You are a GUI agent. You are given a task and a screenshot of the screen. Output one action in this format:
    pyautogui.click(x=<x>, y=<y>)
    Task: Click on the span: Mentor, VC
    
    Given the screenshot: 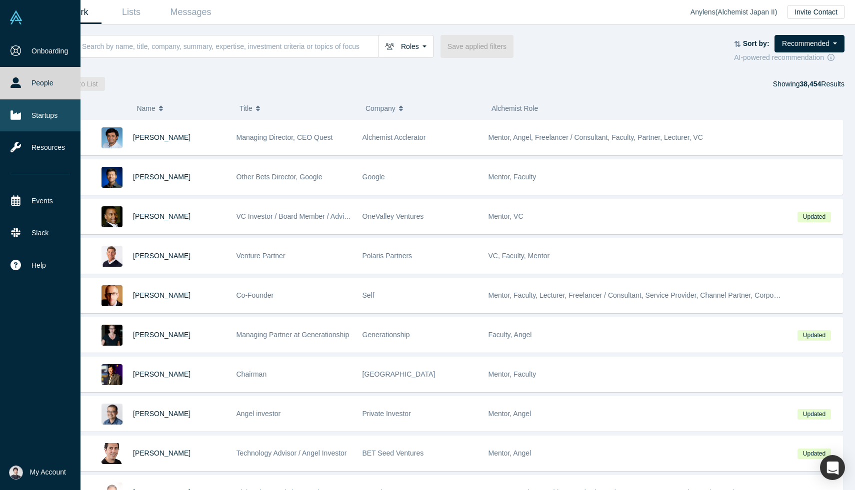 What is the action you would take?
    pyautogui.click(x=506, y=216)
    